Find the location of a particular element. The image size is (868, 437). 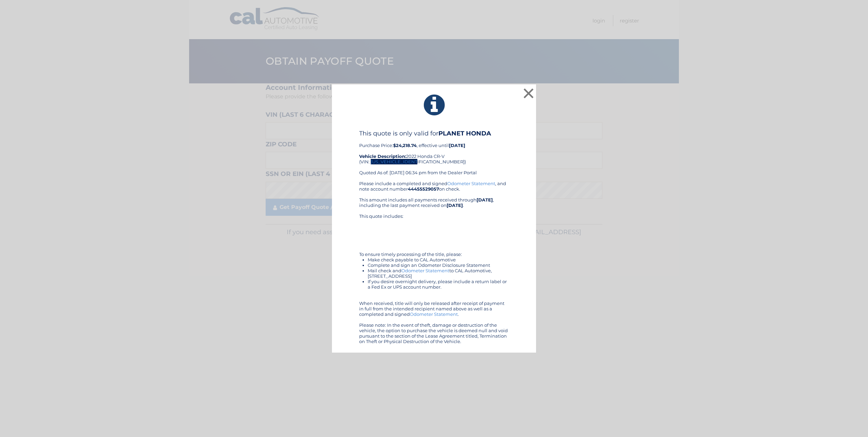

div: Please include a completed and signed , and note account number on check. This amount includes al... is located at coordinates (434, 263).